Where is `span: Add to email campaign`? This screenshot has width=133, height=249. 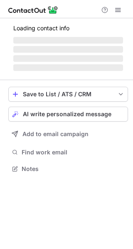
span: Add to email campaign is located at coordinates (55, 134).